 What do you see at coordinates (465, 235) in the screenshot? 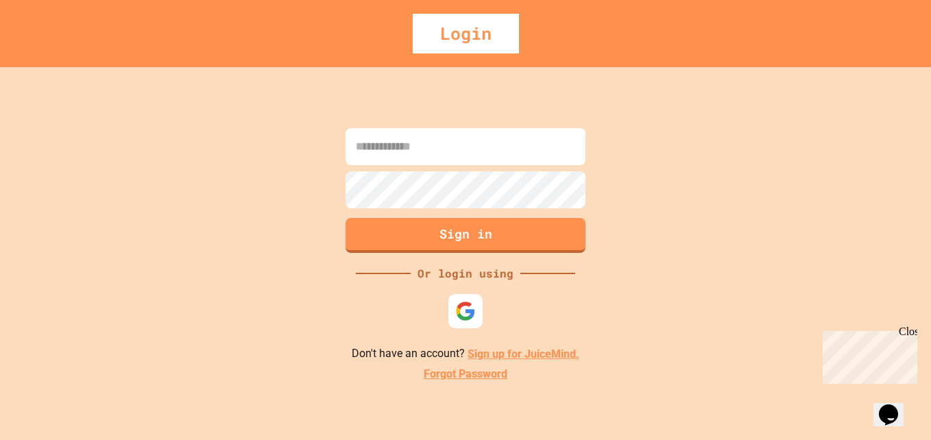
I see `button: Sign in` at bounding box center [465, 235].